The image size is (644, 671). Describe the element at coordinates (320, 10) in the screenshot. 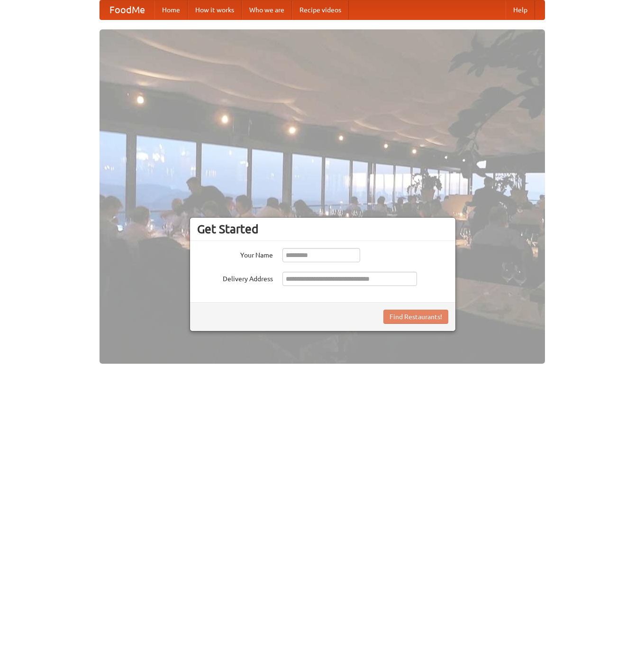

I see `a: Recipe videos` at that location.